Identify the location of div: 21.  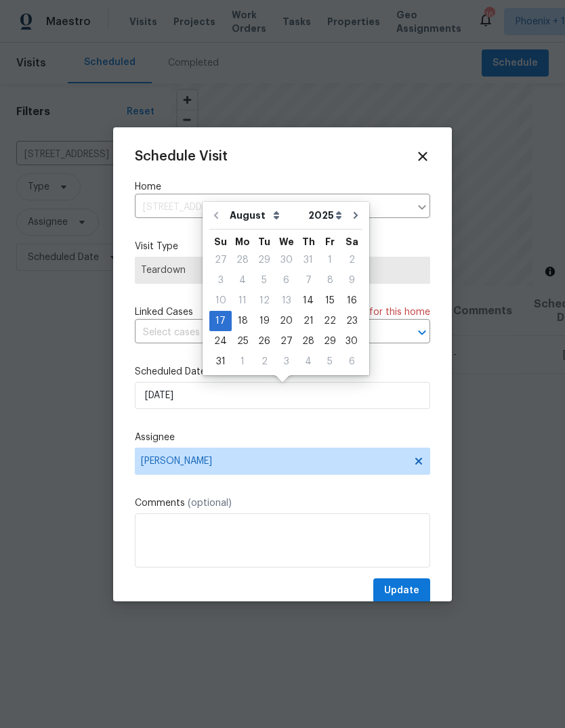
(308, 321).